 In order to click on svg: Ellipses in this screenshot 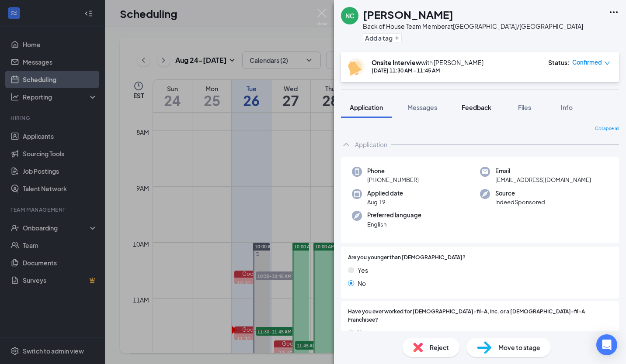, I will do `click(614, 12)`.